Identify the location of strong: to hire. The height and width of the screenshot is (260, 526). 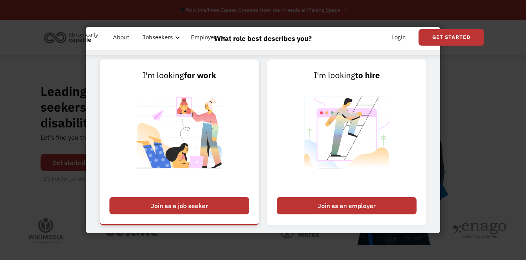
(367, 75).